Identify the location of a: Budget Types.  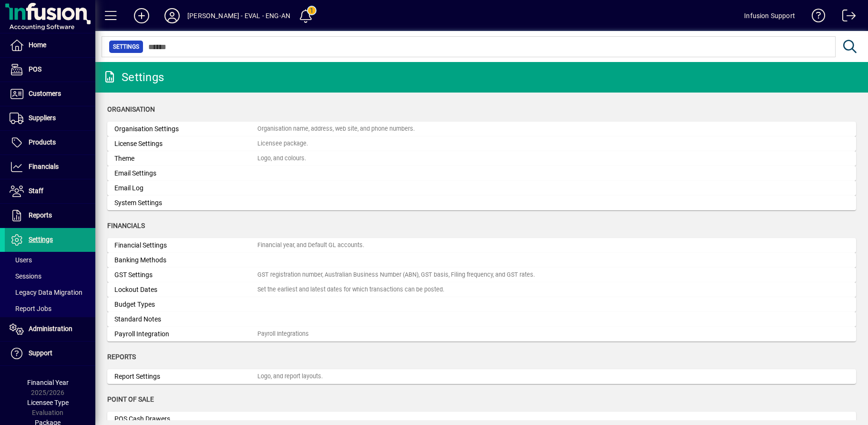
(482, 305).